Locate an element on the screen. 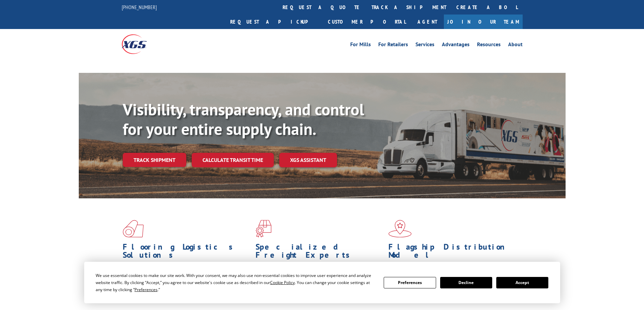 This screenshot has width=644, height=310. a: Resources is located at coordinates (489, 45).